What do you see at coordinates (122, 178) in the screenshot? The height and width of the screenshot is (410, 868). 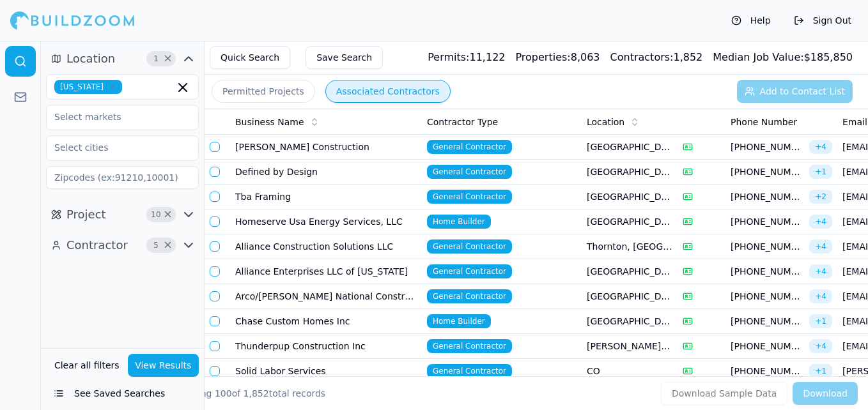 I see `input: Zipcodes (ex:91210,10001)` at bounding box center [122, 178].